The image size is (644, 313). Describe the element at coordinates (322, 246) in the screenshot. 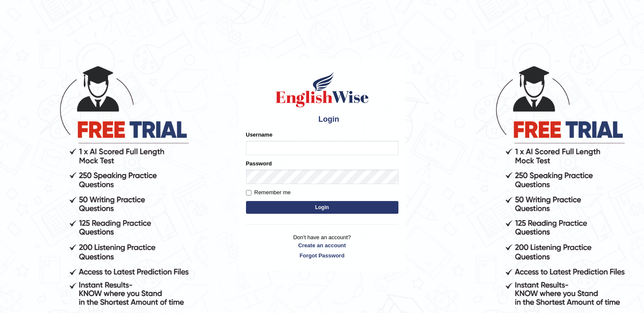

I see `p: Don't have an account?` at that location.